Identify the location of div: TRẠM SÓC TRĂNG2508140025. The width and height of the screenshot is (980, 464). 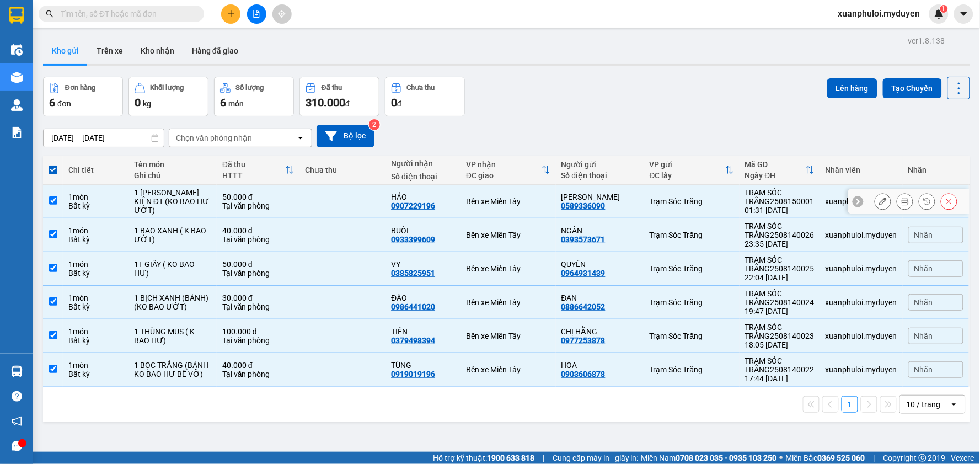
(780, 264).